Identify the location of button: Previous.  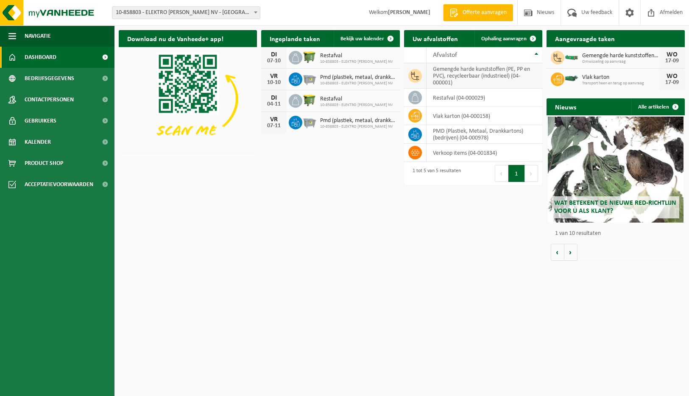
(502, 174).